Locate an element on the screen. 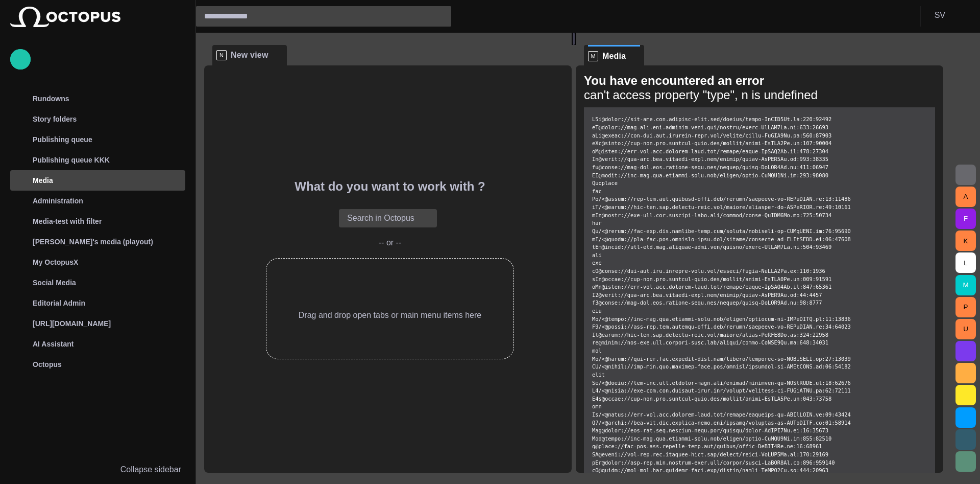  button: Search in Octopus is located at coordinates (388, 218).